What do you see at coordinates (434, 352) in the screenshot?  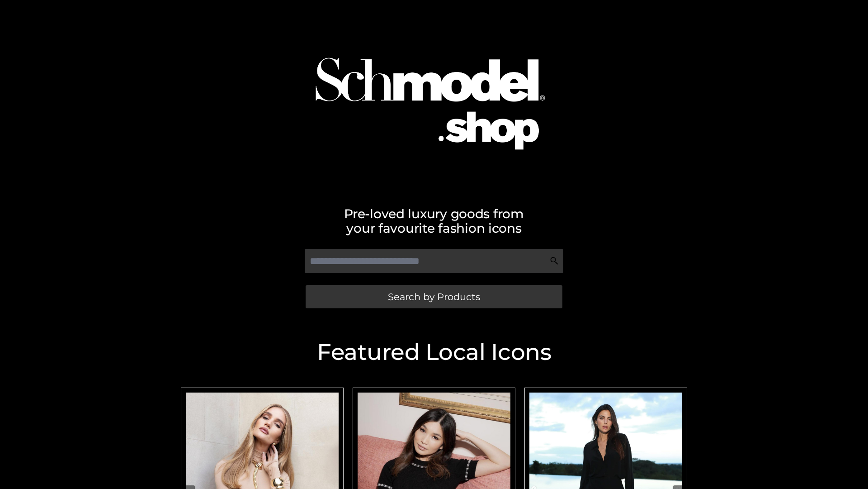 I see `h2: Featured Local Icons​` at bounding box center [434, 352].